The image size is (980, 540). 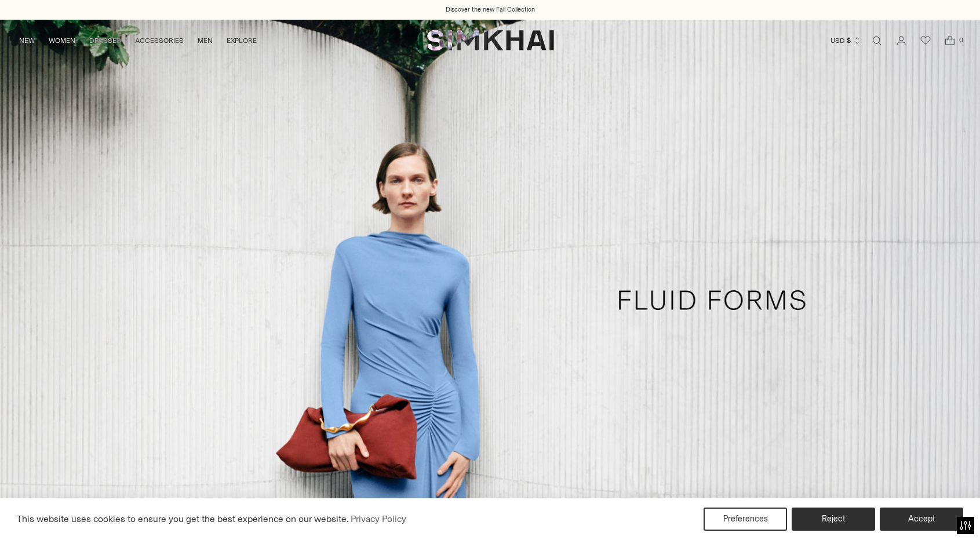 I want to click on a: DRESSES, so click(x=105, y=40).